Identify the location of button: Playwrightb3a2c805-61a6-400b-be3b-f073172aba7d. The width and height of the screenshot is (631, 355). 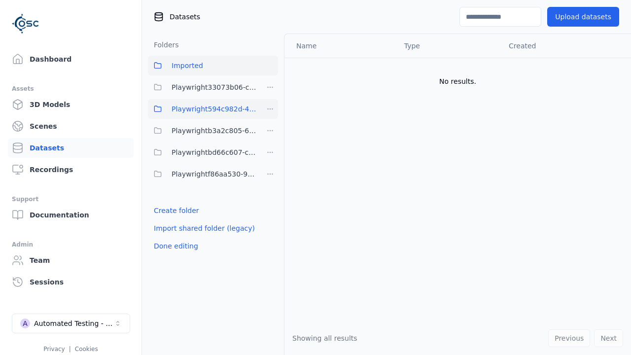
(202, 131).